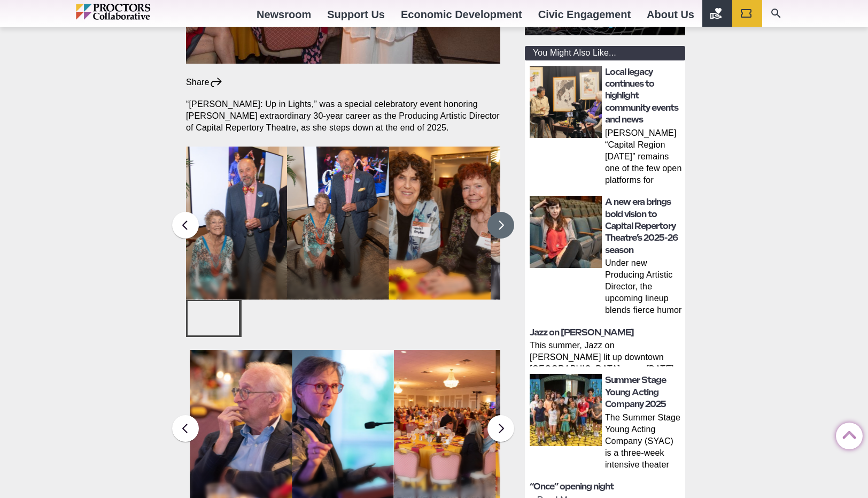 This screenshot has width=868, height=498. I want to click on a: Back to Top, so click(846, 434).